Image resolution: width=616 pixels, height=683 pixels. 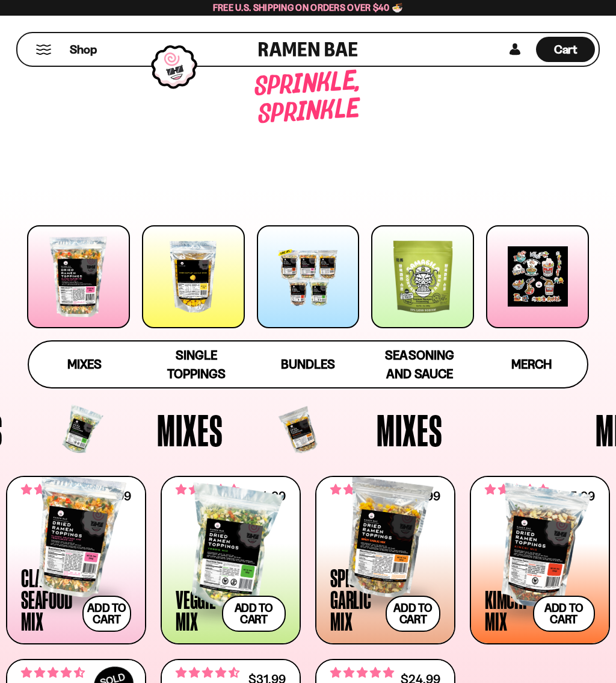 What do you see at coordinates (531, 364) in the screenshot?
I see `span: Merch` at bounding box center [531, 364].